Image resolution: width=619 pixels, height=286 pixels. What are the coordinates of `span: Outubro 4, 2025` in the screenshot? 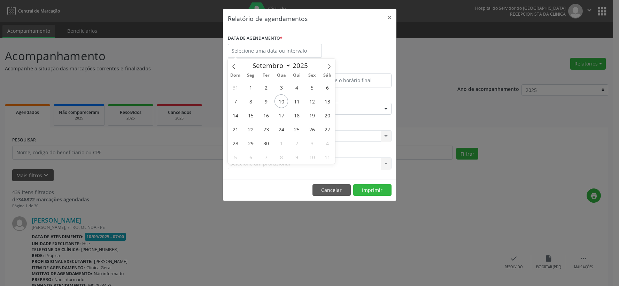 It's located at (327, 143).